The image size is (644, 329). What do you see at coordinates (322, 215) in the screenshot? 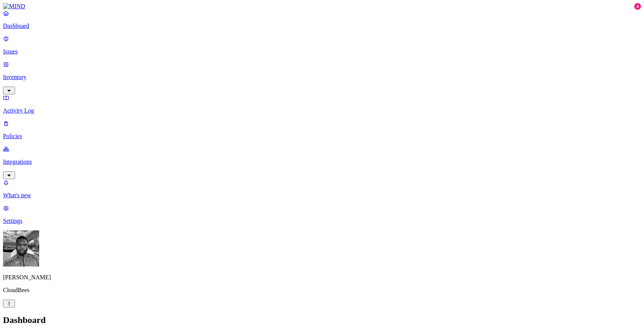
I see `a: Settings` at bounding box center [322, 215].